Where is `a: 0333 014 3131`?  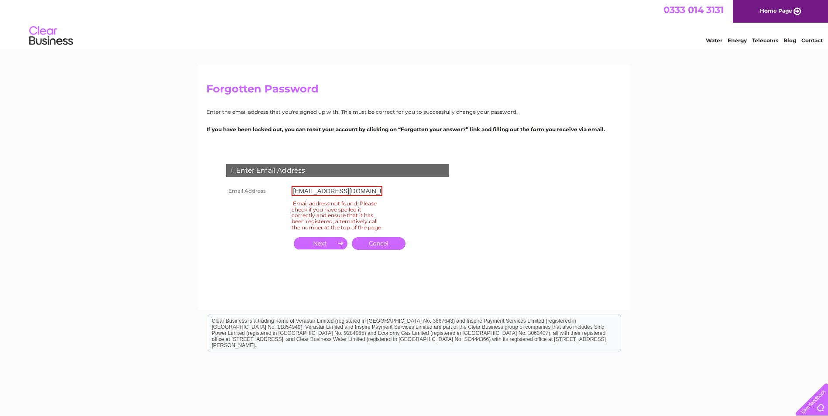 a: 0333 014 3131 is located at coordinates (694, 10).